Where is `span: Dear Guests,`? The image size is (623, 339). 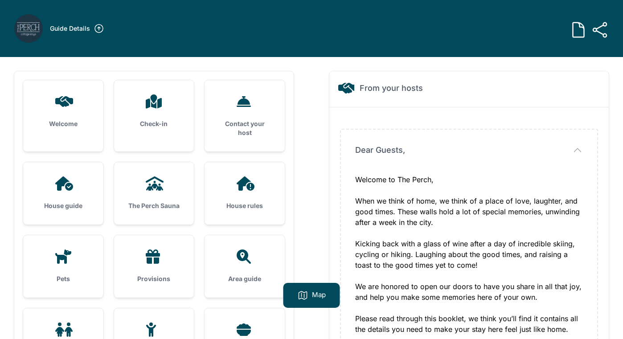 span: Dear Guests, is located at coordinates (380, 150).